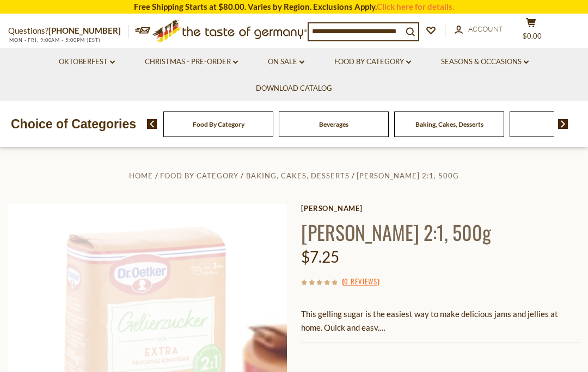 The image size is (588, 372). Describe the element at coordinates (531, 31) in the screenshot. I see `button: $0.00` at that location.